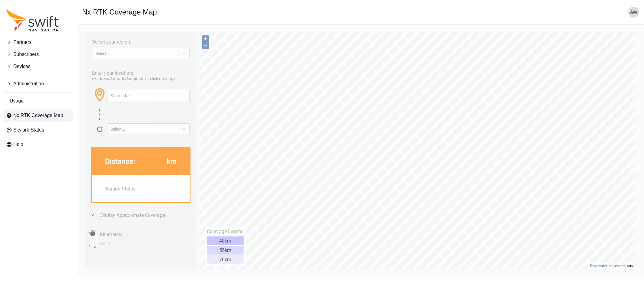 The height and width of the screenshot is (306, 644). I want to click on input: Search for ..., so click(66, 67).